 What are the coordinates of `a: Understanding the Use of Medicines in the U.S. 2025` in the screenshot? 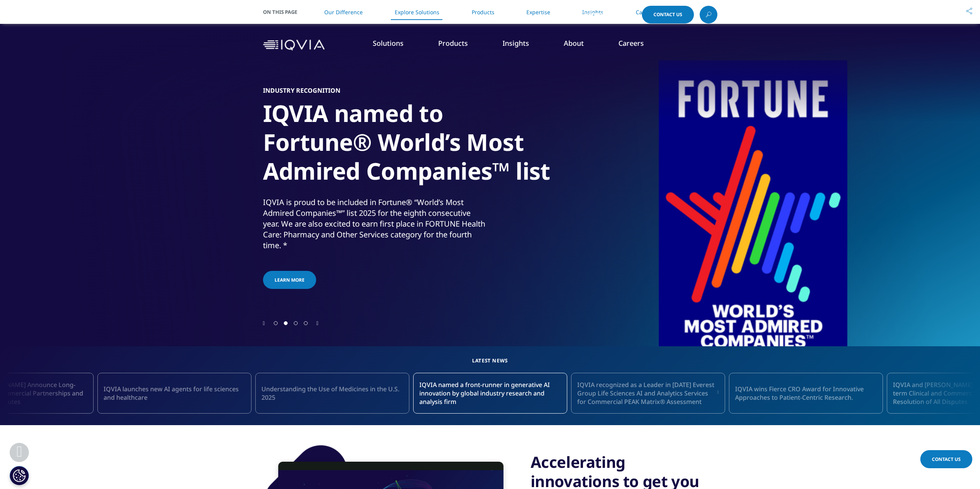 It's located at (333, 393).